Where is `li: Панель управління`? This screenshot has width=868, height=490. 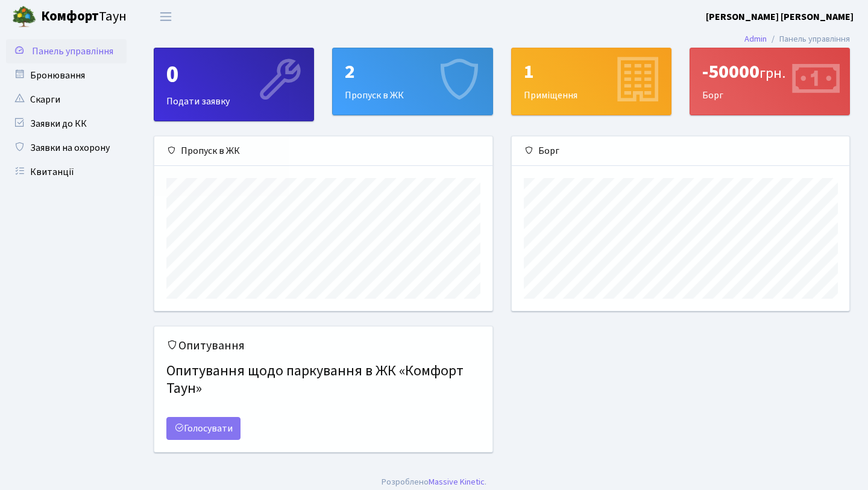
li: Панель управління is located at coordinates (808, 39).